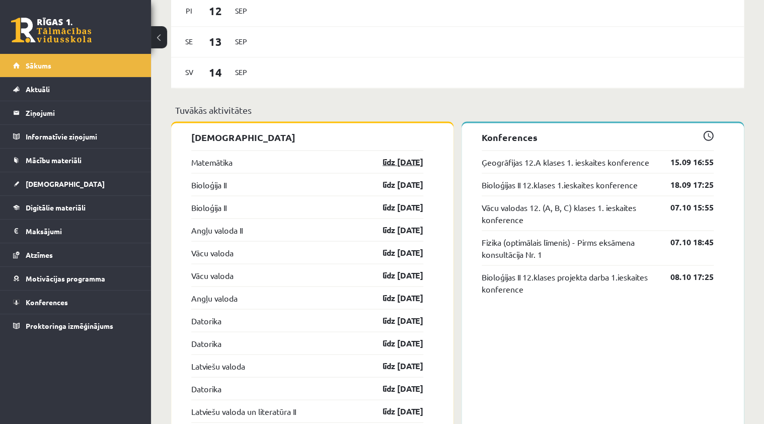 The image size is (764, 424). I want to click on span: Se, so click(189, 41).